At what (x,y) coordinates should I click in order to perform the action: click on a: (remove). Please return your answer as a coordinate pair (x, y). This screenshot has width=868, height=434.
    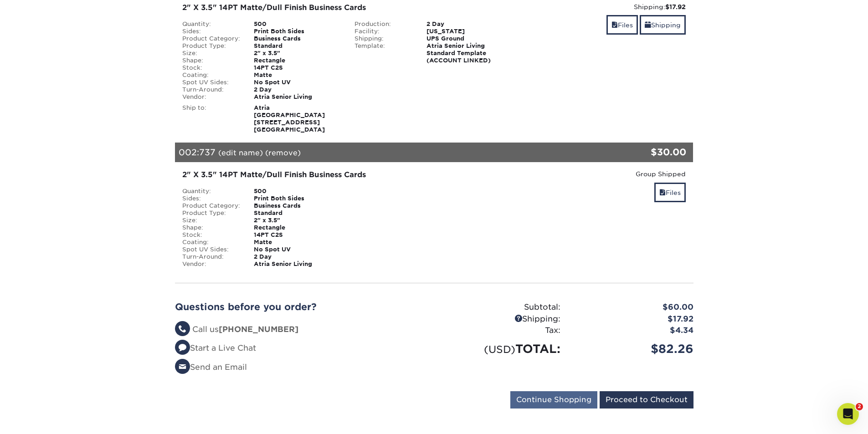
    Looking at the image, I should click on (283, 153).